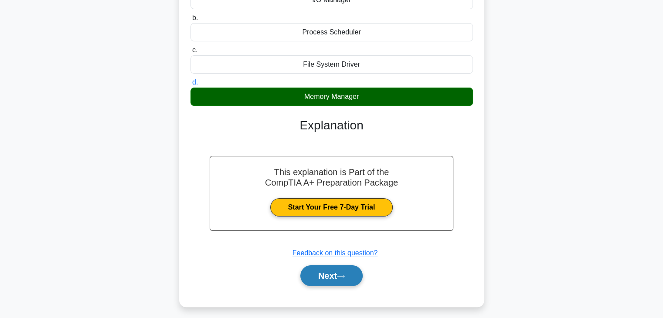  Describe the element at coordinates (332, 126) in the screenshot. I see `h3: Explanation` at that location.